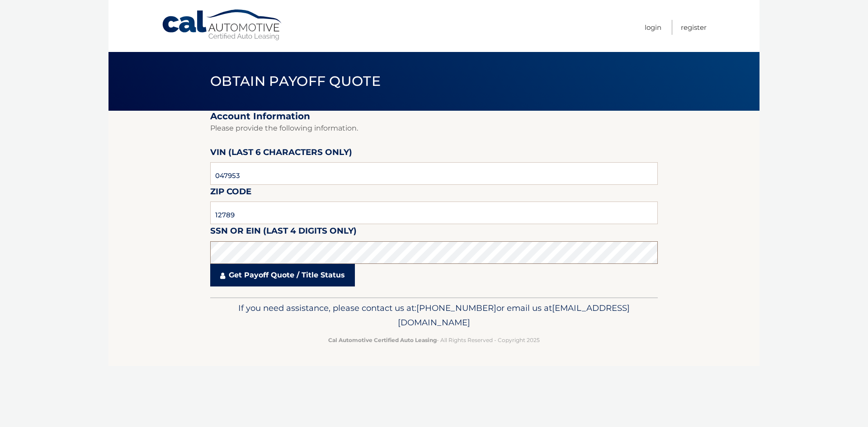 This screenshot has width=868, height=427. I want to click on h2: Account Information, so click(434, 116).